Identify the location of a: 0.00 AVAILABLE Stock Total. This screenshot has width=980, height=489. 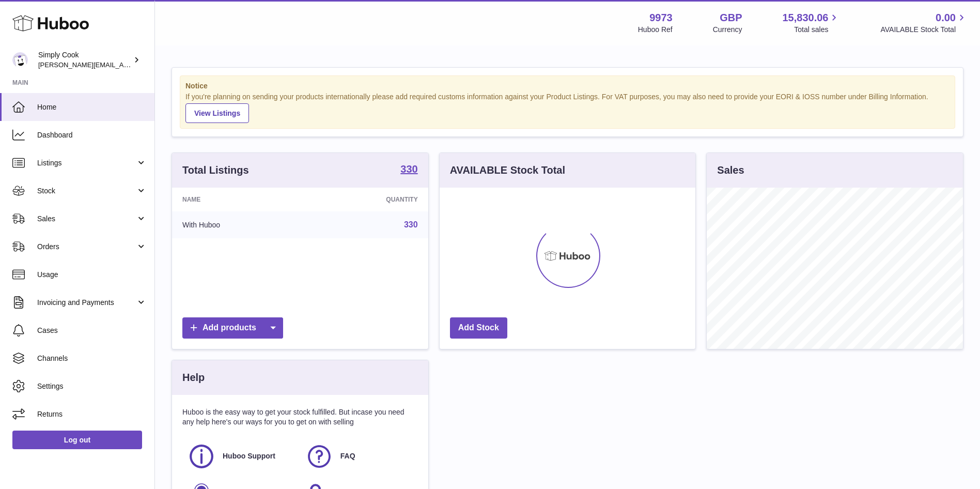
(923, 23).